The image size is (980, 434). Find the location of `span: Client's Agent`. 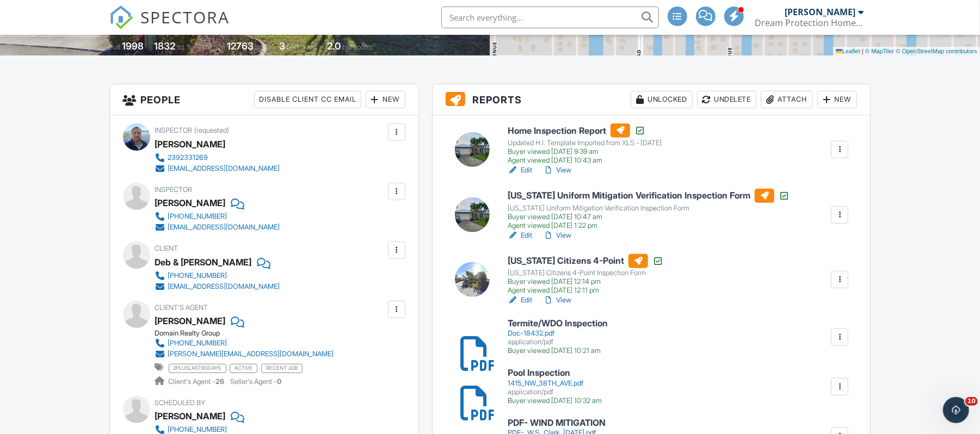

span: Client's Agent is located at coordinates (181, 307).